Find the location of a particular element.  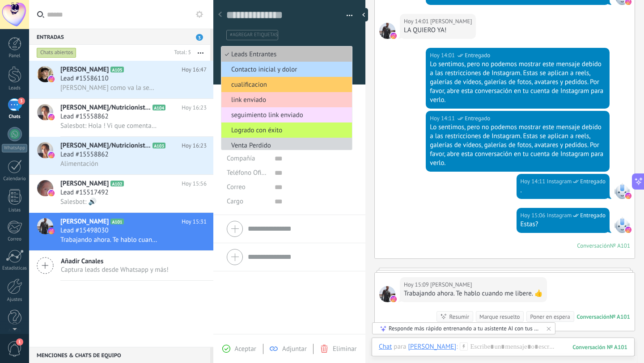

span: Lead #15586110 is located at coordinates (84, 79).